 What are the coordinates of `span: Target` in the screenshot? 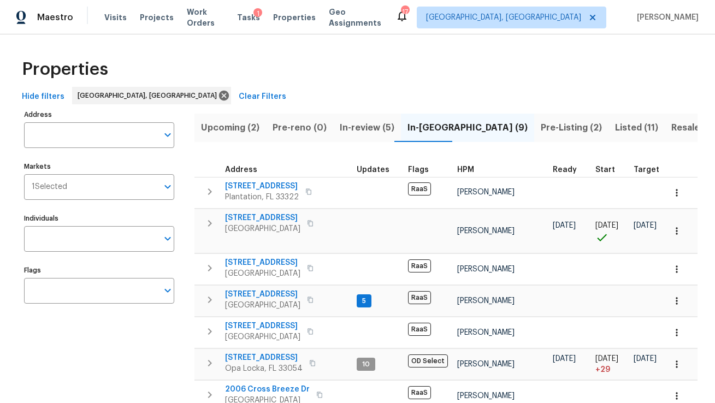 It's located at (646, 170).